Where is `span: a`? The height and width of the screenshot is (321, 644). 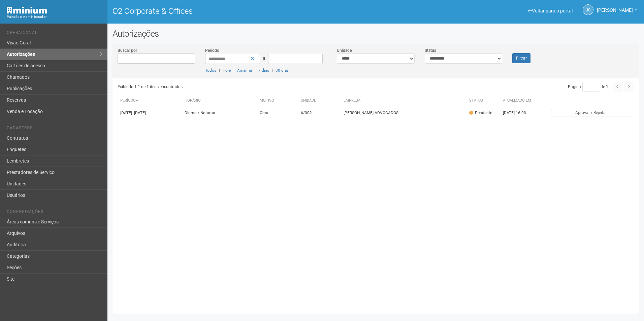 span: a is located at coordinates (264, 58).